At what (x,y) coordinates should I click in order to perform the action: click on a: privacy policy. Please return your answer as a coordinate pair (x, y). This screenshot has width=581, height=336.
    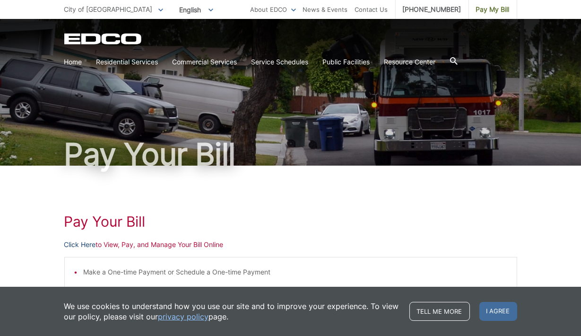
    Looking at the image, I should click on (184, 316).